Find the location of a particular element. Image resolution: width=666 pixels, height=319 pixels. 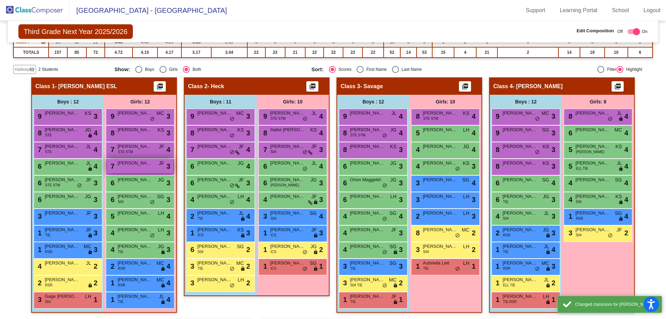

span: lock is located at coordinates (90, 136).